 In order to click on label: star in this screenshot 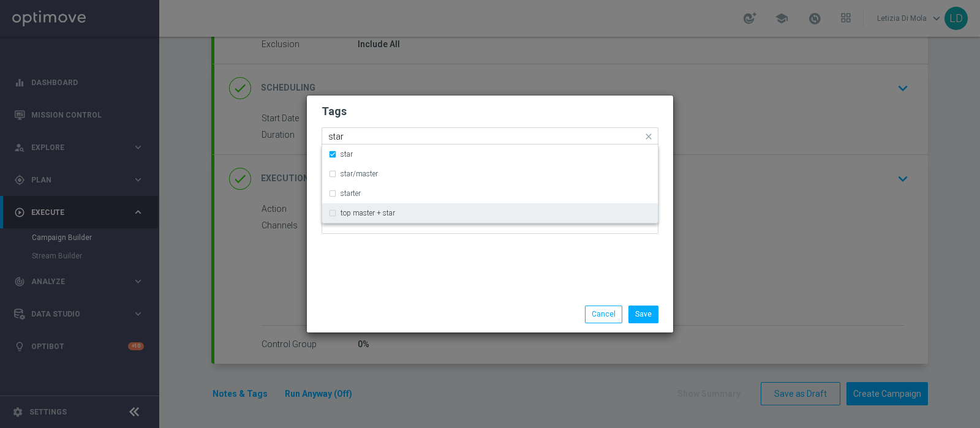, I will do `click(347, 154)`.